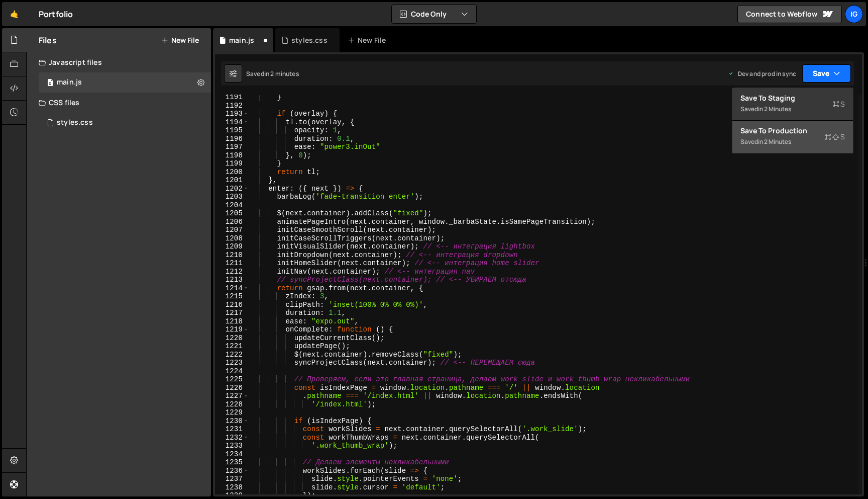  I want to click on div: 1219, so click(232, 329).